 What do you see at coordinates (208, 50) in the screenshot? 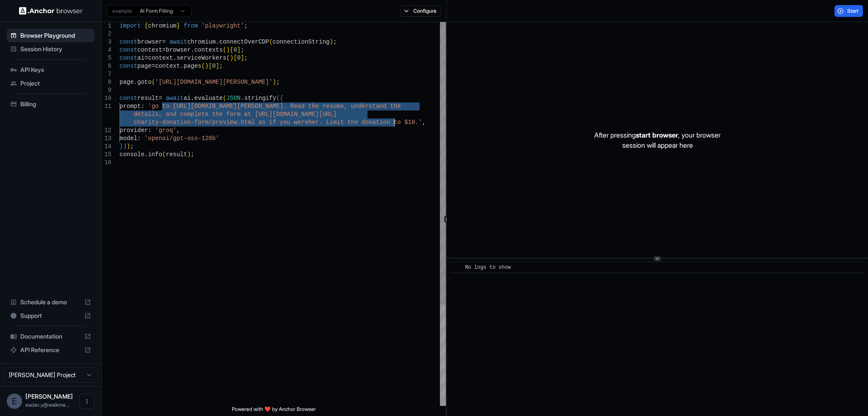
I see `span: contexts` at bounding box center [208, 50].